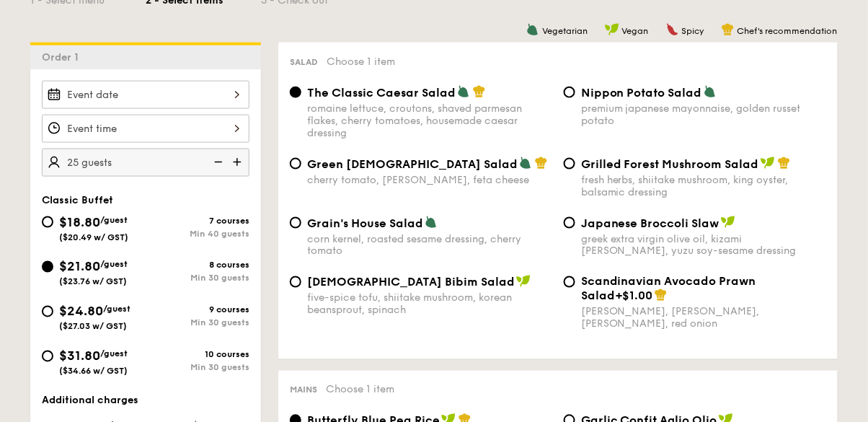 This screenshot has height=422, width=868. Describe the element at coordinates (238, 162) in the screenshot. I see `img: icon-add.58712e84.svg` at that location.